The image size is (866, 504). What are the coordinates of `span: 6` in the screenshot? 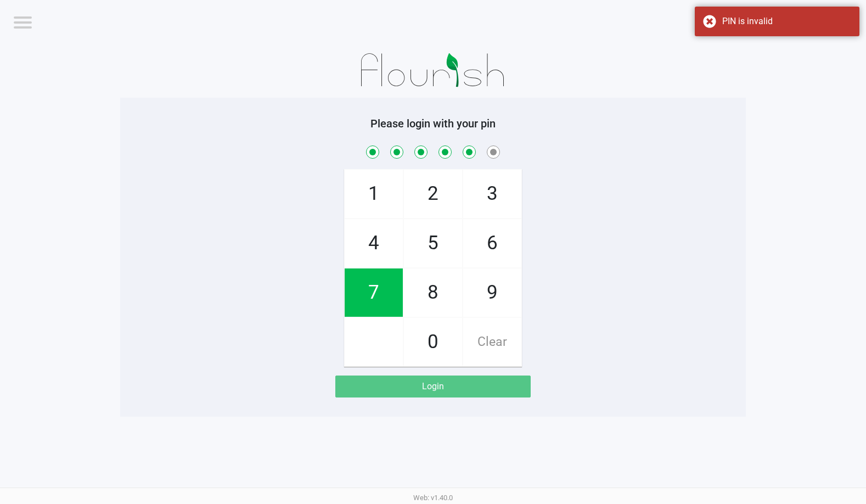 It's located at (493, 243).